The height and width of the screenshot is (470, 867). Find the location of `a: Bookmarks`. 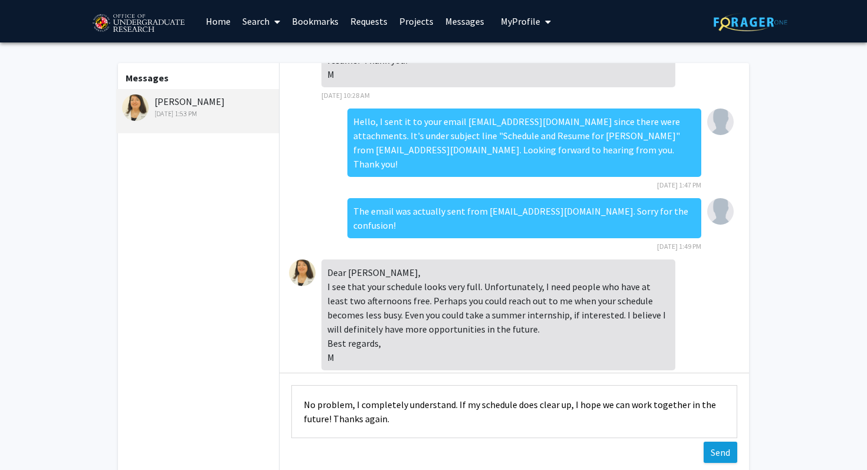

a: Bookmarks is located at coordinates (315, 21).